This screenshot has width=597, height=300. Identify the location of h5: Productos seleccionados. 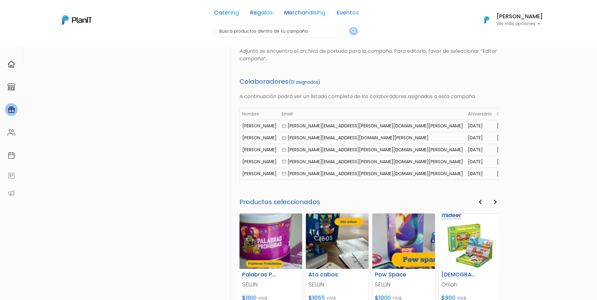
(369, 202).